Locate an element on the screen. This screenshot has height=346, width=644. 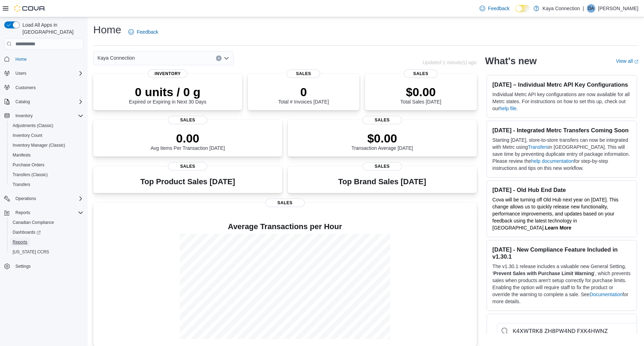
a: Inventory Count is located at coordinates (27, 135).